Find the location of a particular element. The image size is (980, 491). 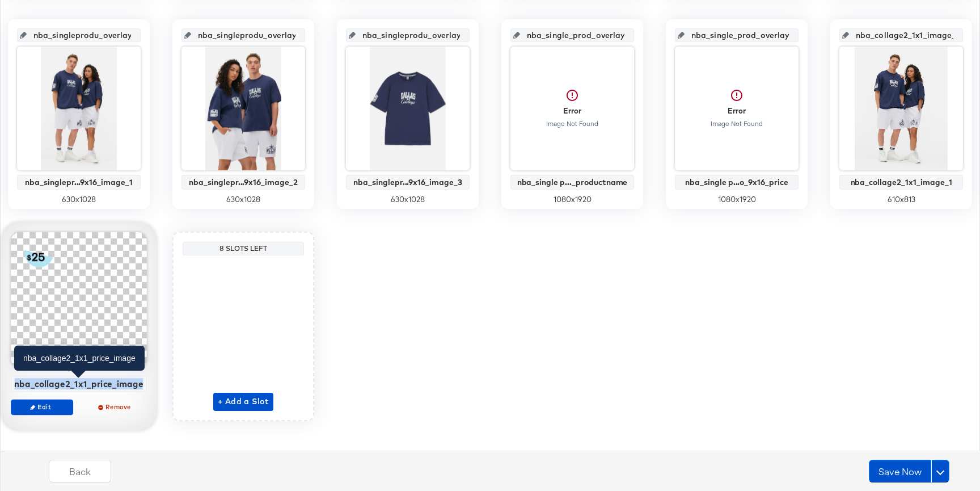

button: Save Now is located at coordinates (900, 471).